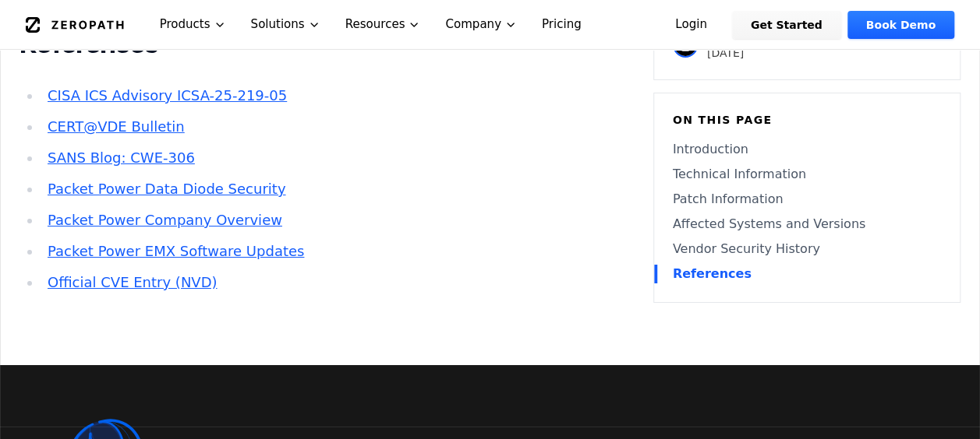  Describe the element at coordinates (120, 157) in the screenshot. I see `a: SANS Blog: CWE-306` at that location.